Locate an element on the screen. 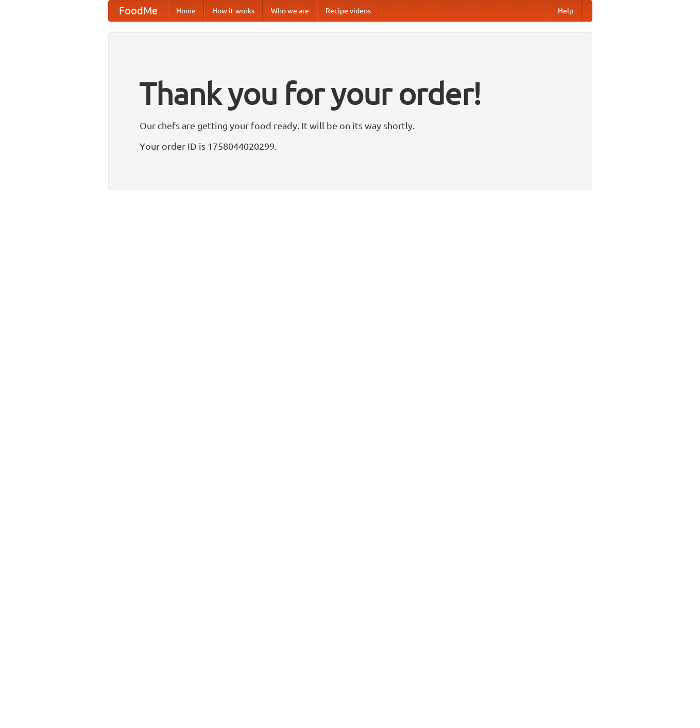 Image resolution: width=700 pixels, height=728 pixels. a: Help is located at coordinates (565, 11).